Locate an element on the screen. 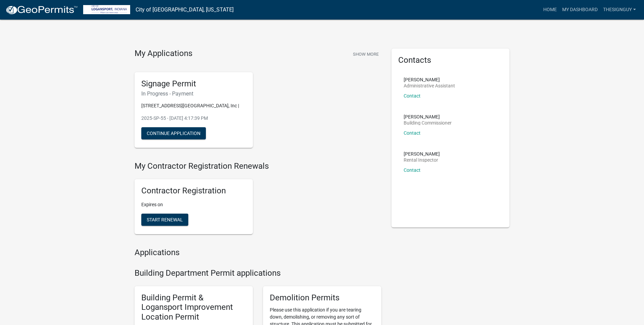 This screenshot has width=644, height=325. h5: Building Permit & Logansport Improvement Location Permit is located at coordinates (194, 308).